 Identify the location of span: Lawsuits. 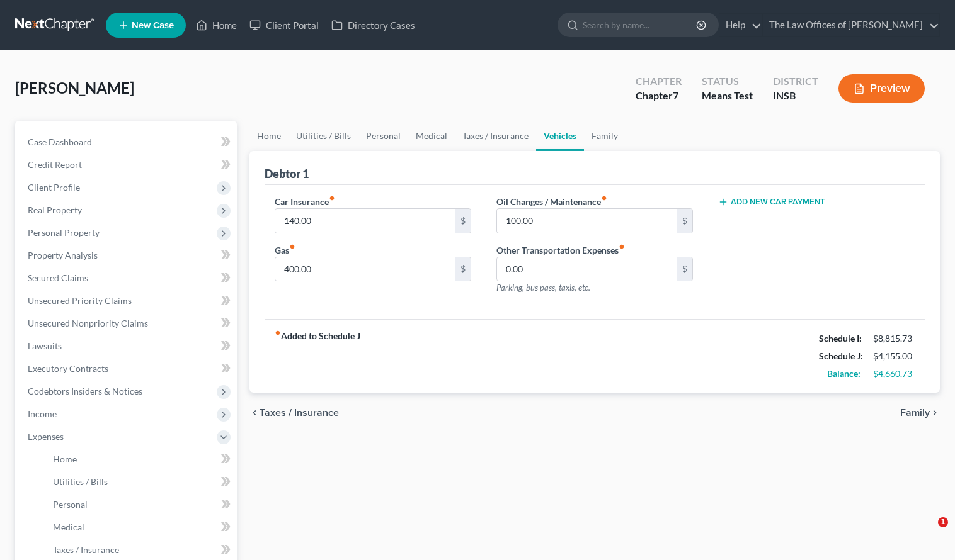
(45, 345).